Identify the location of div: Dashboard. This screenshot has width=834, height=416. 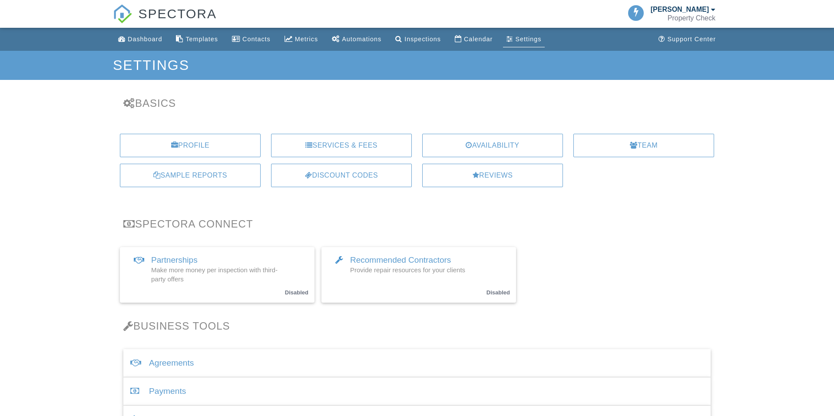
(145, 39).